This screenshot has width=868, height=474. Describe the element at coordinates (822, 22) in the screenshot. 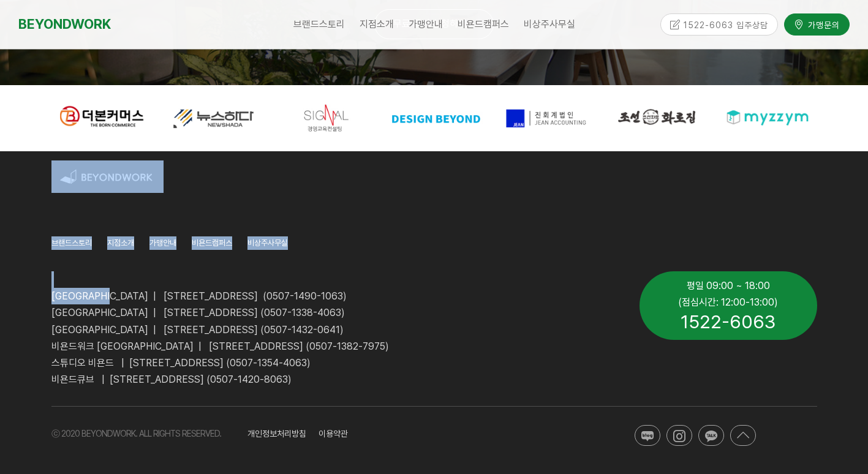

I see `span: 가맹문의` at that location.